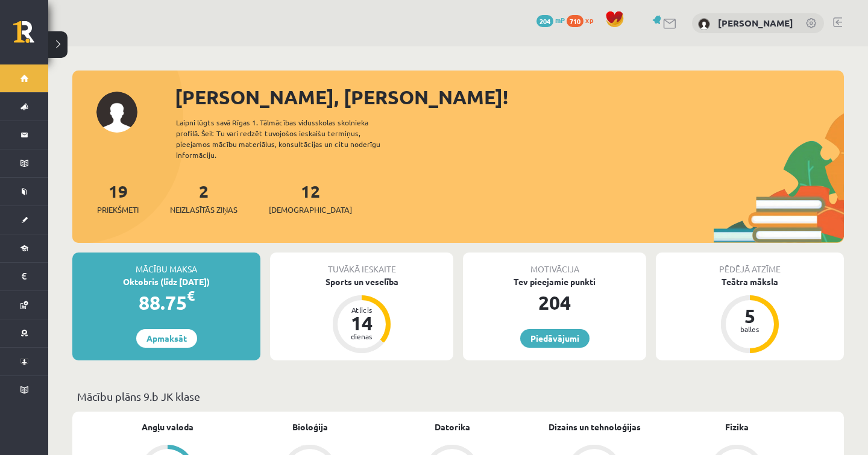  Describe the element at coordinates (737, 426) in the screenshot. I see `a: Fizika` at that location.